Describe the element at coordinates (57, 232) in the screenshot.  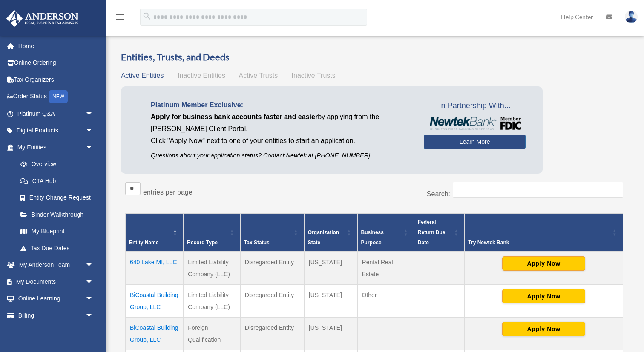
I see `a: My Blueprint` at that location.